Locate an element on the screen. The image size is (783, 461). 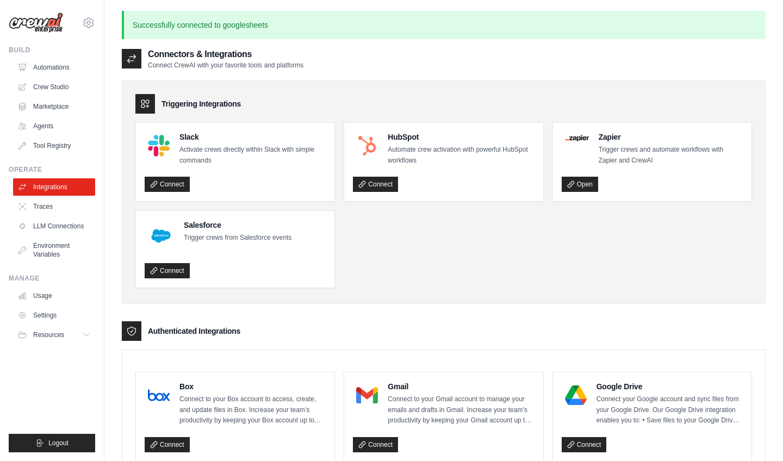
span: Logout is located at coordinates (58, 443).